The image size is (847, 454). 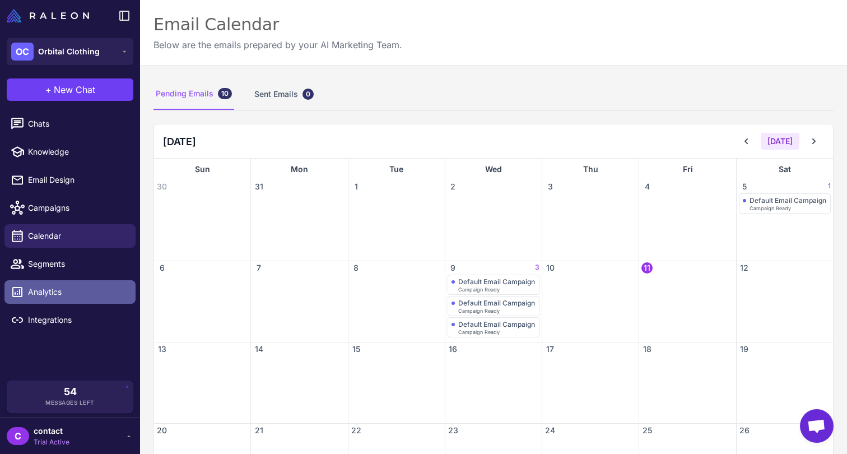 I want to click on span: Email Design, so click(x=77, y=180).